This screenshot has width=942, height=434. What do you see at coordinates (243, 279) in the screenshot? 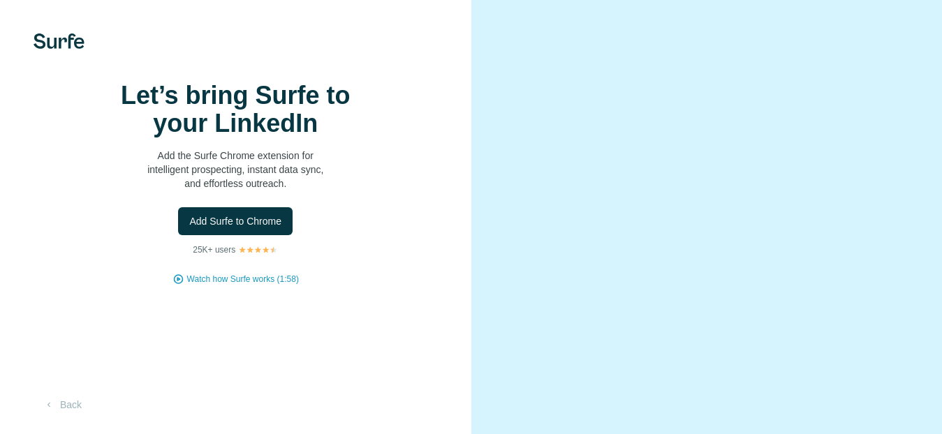
I see `span: Watch how Surfe works (1:58)` at bounding box center [243, 279].